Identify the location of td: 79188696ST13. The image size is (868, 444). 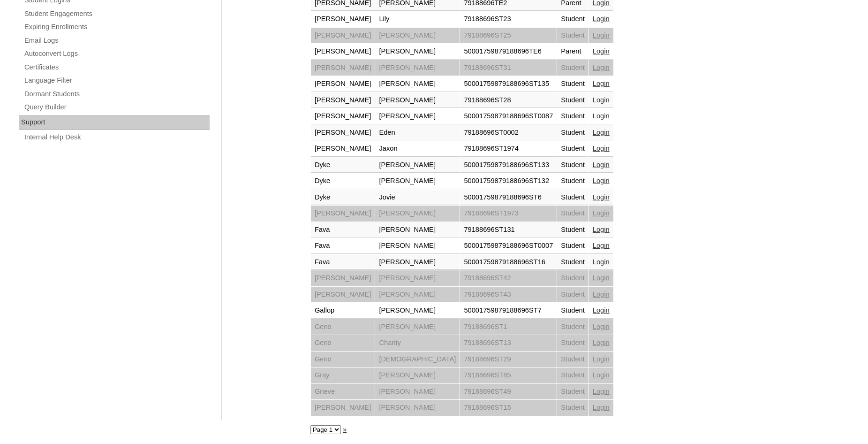
(508, 343).